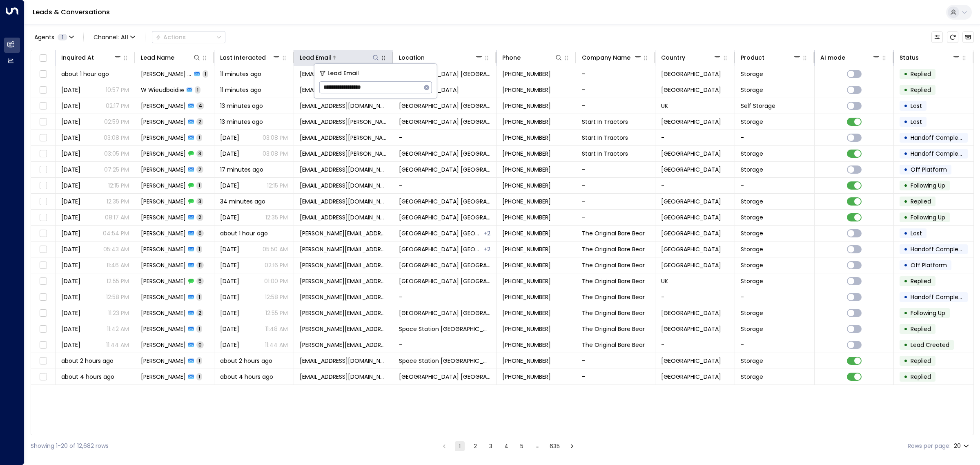 The width and height of the screenshot is (980, 465). I want to click on p: 11:23 PM, so click(118, 313).